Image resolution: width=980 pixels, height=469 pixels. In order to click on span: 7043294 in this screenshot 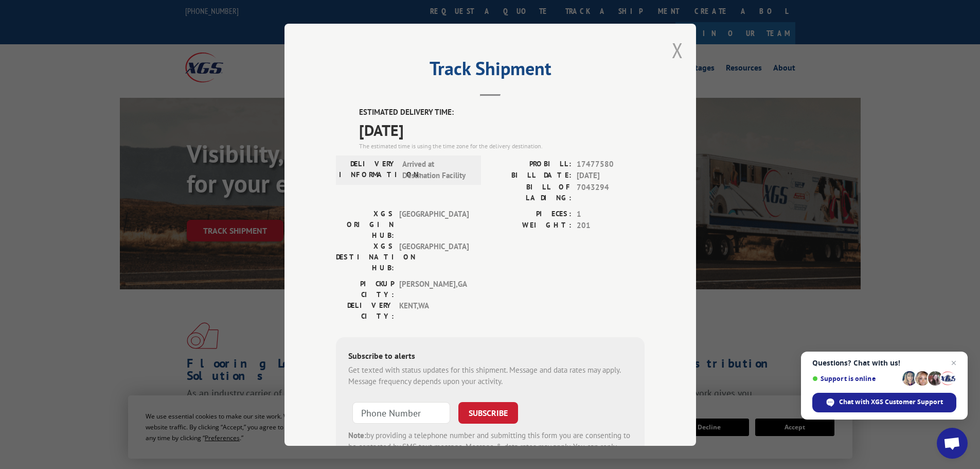, I will do `click(610, 192)`.